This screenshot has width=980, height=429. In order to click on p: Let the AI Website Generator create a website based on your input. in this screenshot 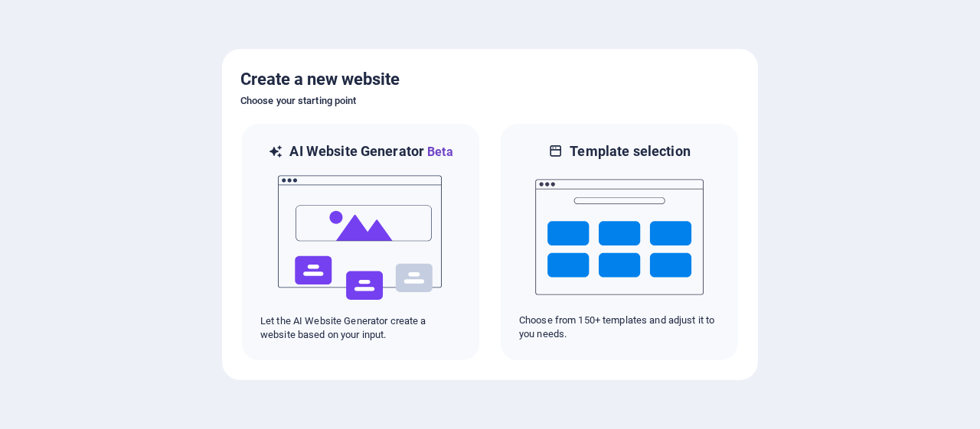, I will do `click(361, 328)`.